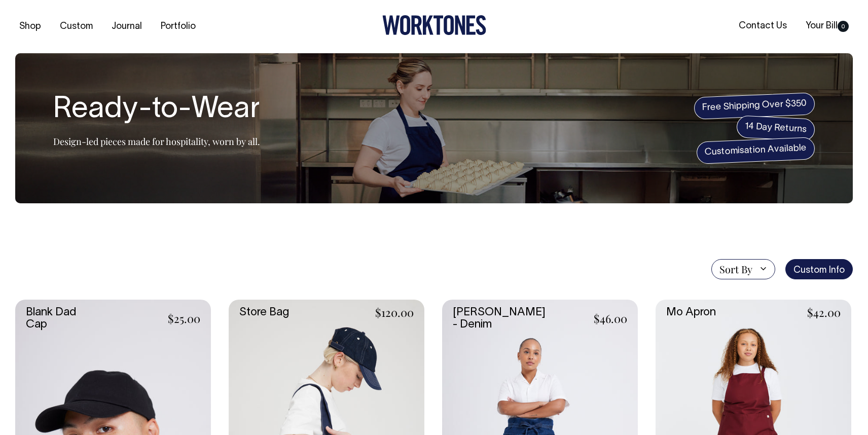 The height and width of the screenshot is (435, 868). I want to click on a: Portfolio, so click(178, 26).